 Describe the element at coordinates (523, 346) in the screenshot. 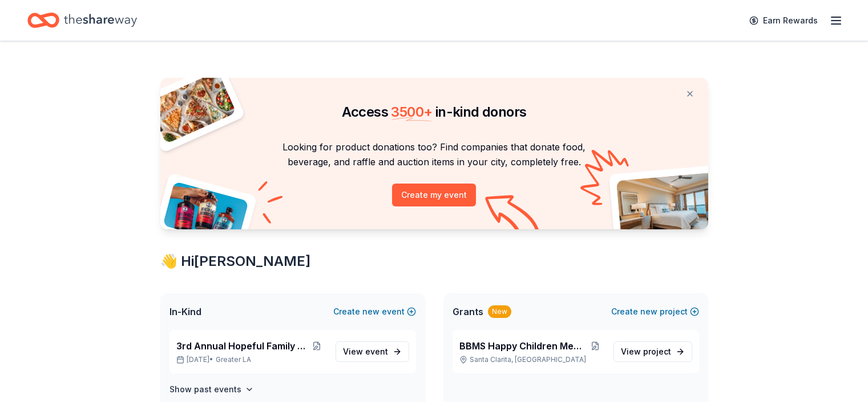

I see `span: BBMS Happy Children Memorial Fund` at that location.